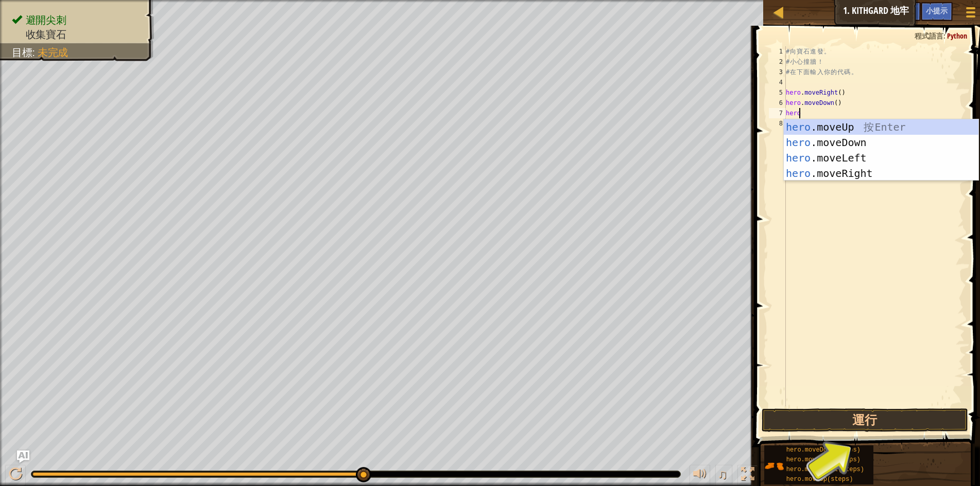 The height and width of the screenshot is (486, 980). I want to click on span: 小提示, so click(937, 10).